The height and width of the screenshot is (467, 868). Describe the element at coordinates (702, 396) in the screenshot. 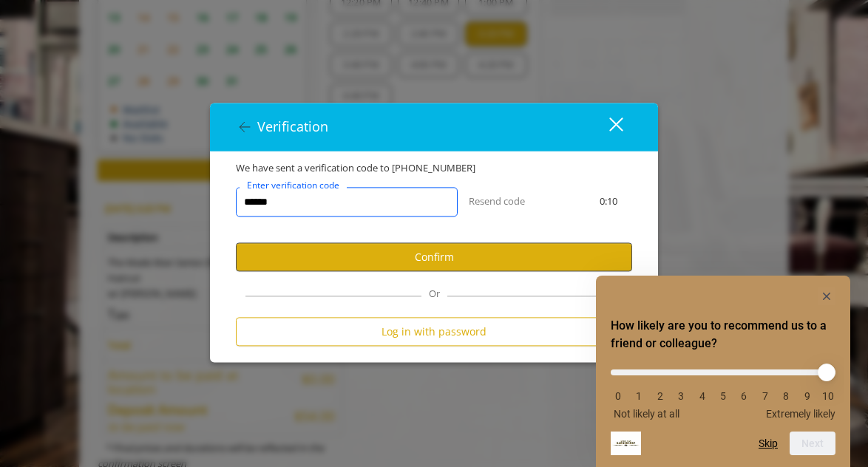

I see `li: 4` at that location.